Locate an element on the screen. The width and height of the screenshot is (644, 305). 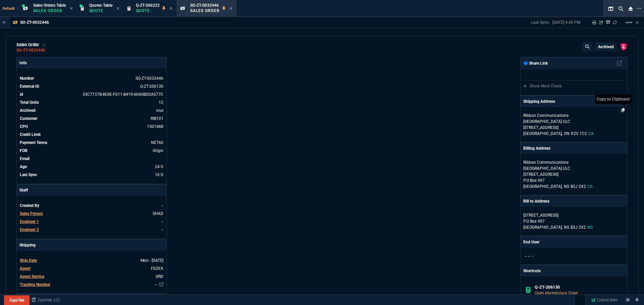
span: Archived is located at coordinates (28, 110).